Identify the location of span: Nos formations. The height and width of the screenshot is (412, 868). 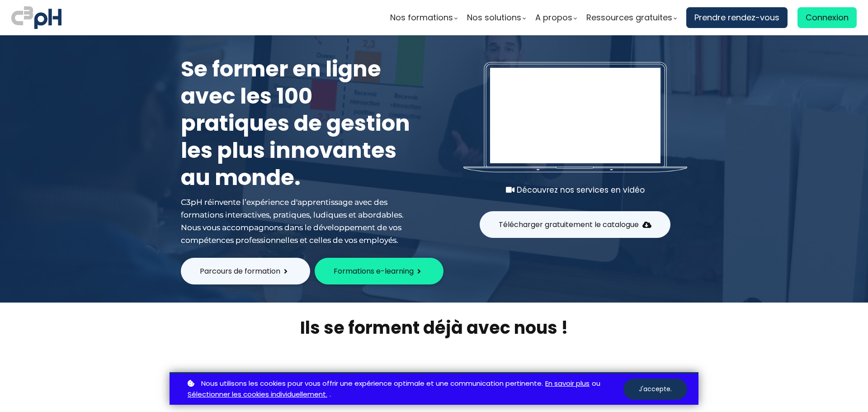
(421, 17).